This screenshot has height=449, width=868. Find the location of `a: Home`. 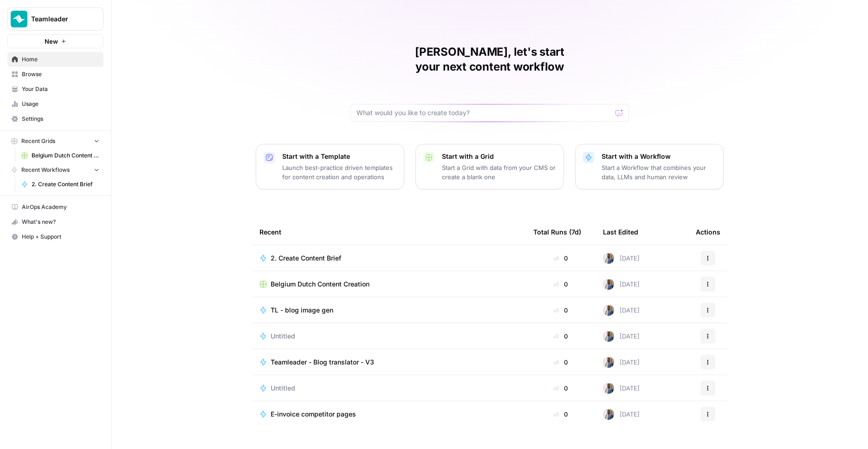

a: Home is located at coordinates (55, 60).